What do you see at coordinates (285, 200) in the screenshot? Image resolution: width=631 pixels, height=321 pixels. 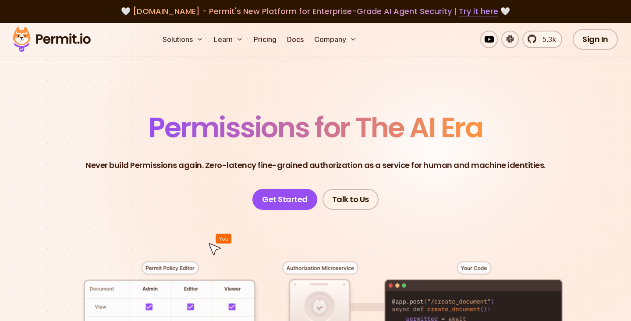 I see `a: Get Started` at bounding box center [285, 200].